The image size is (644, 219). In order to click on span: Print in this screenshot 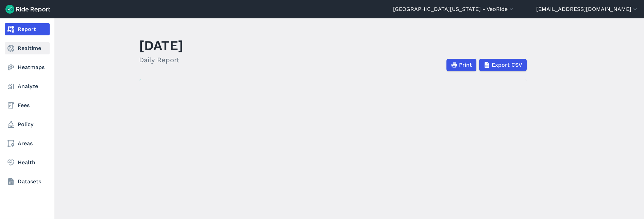, I will do `click(465, 65)`.